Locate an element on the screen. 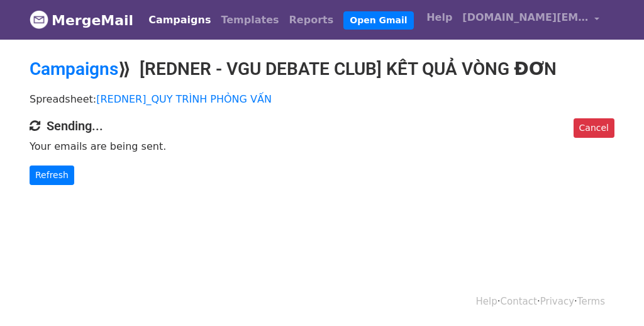  a: Open Gmail is located at coordinates (378, 20).